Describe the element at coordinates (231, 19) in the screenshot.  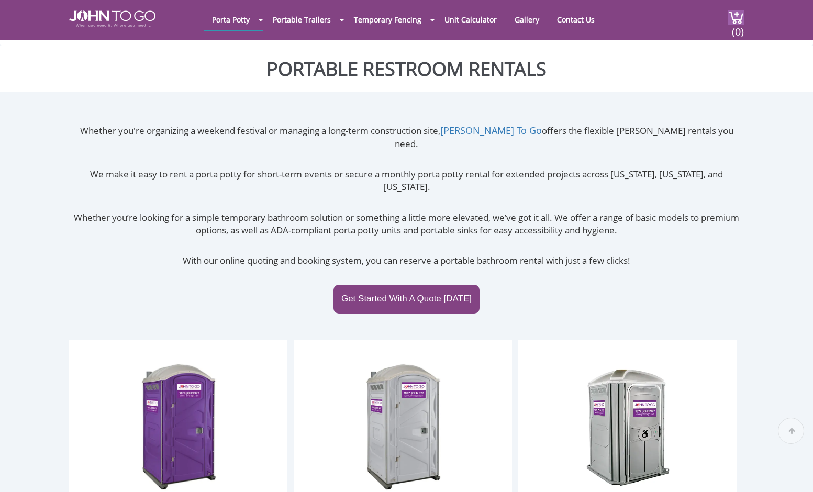
I see `a: Porta Potty` at that location.